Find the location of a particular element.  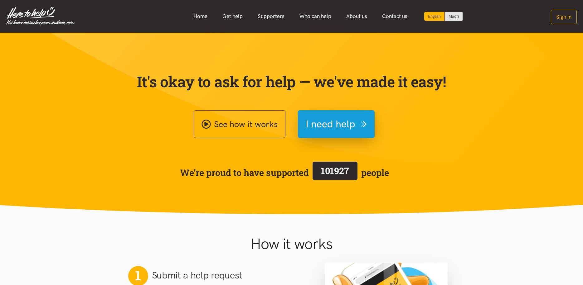

div: Current language is located at coordinates (434, 16).